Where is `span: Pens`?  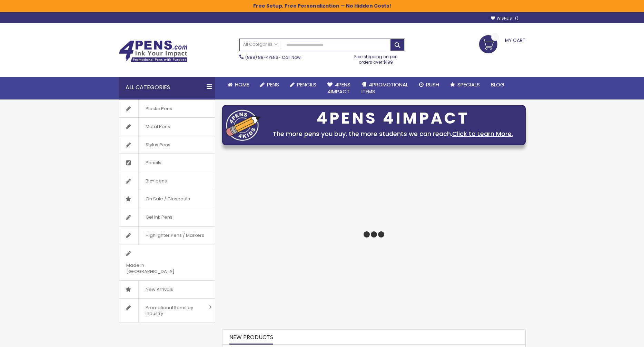 span: Pens is located at coordinates (272, 84).